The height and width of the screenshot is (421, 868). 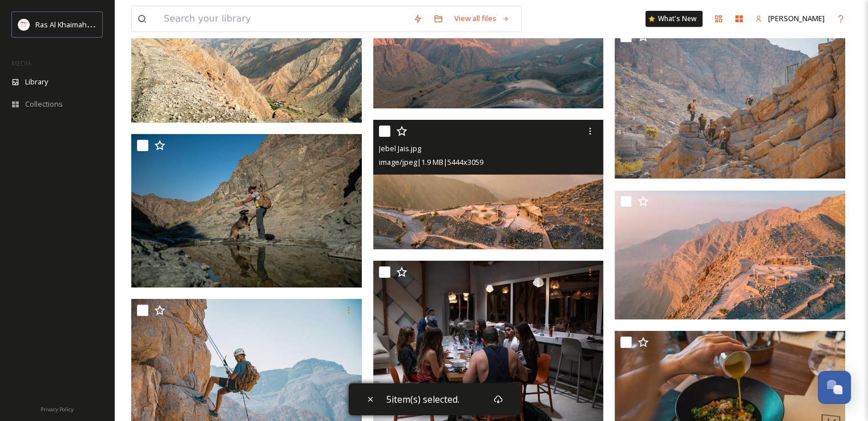 I want to click on img: Bear Grylls Camp.jpg, so click(x=730, y=102).